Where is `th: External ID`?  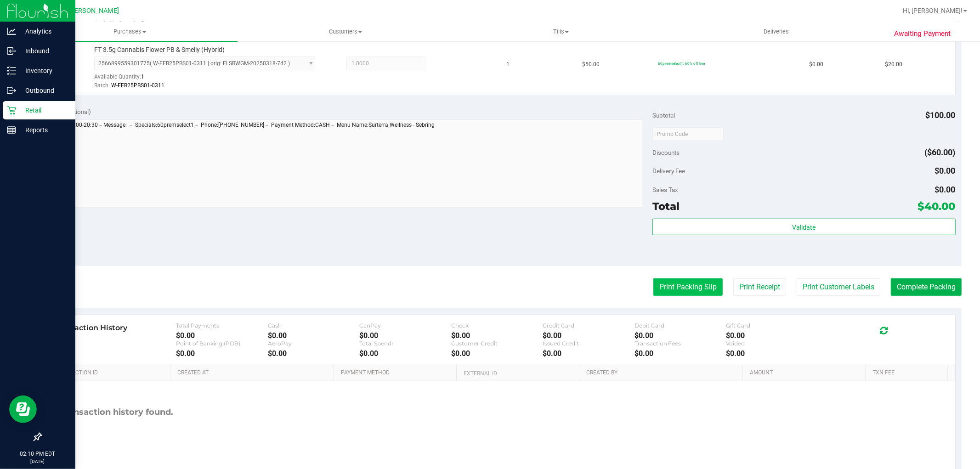 th: External ID is located at coordinates (517, 374).